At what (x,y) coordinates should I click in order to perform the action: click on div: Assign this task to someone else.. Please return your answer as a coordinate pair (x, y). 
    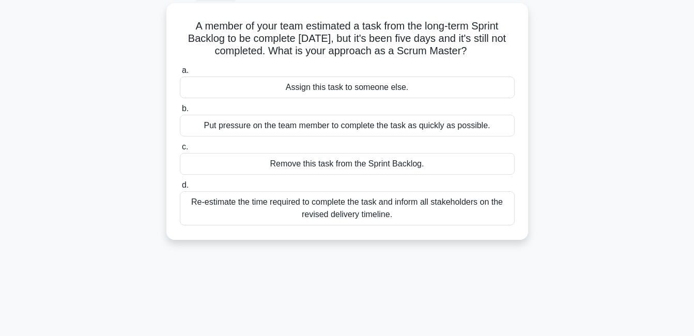
    Looking at the image, I should click on (347, 87).